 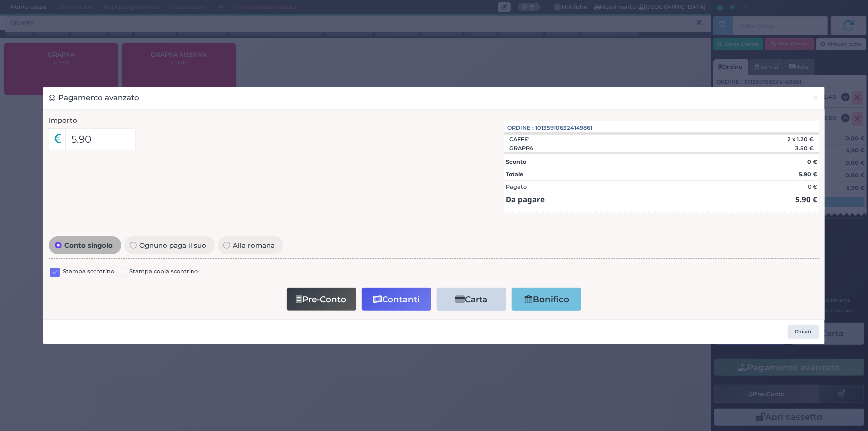 I want to click on div: GRAPPA, so click(x=522, y=148).